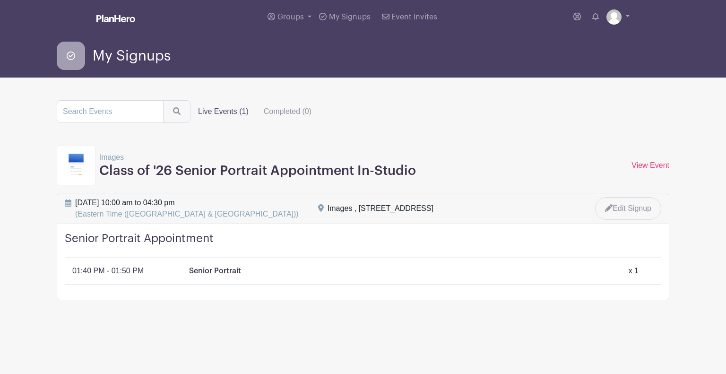 The image size is (726, 374). I want to click on img: logo_white-6c42ec7e38ccf1d336a20a19083b03d10ae64f83f12c07503d8b9e83406b4c7d.svg, so click(116, 18).